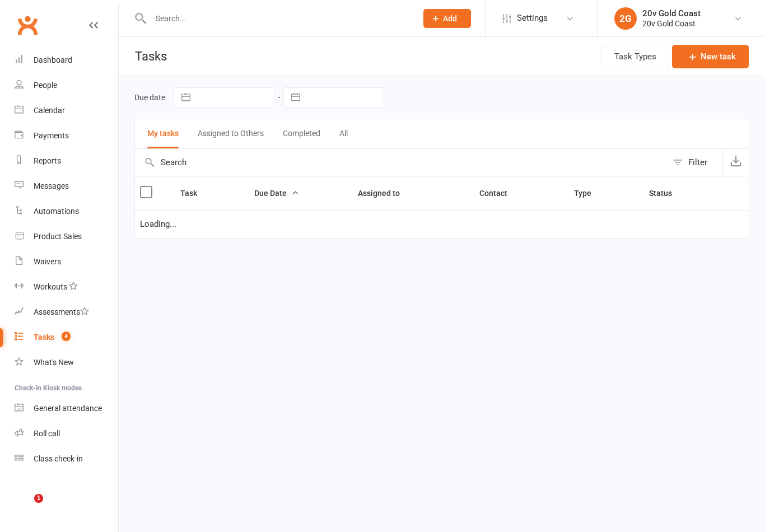 The height and width of the screenshot is (532, 765). I want to click on button: Completed, so click(301, 134).